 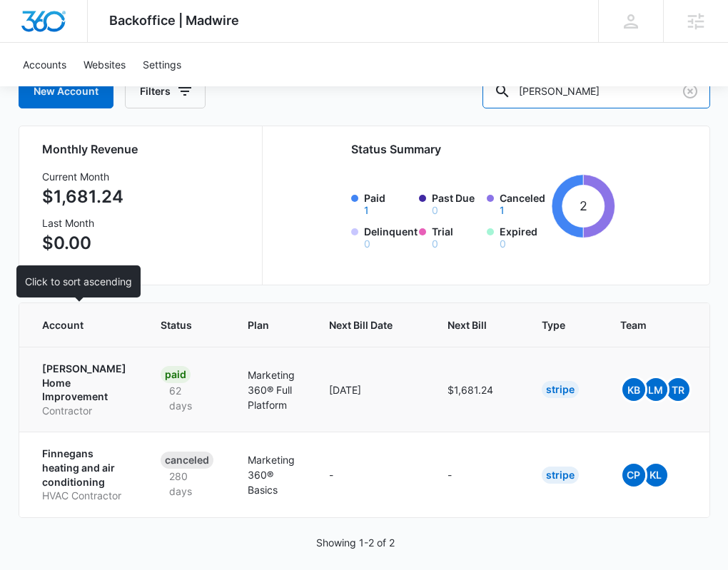 What do you see at coordinates (84, 411) in the screenshot?
I see `p: Contractor` at bounding box center [84, 411].